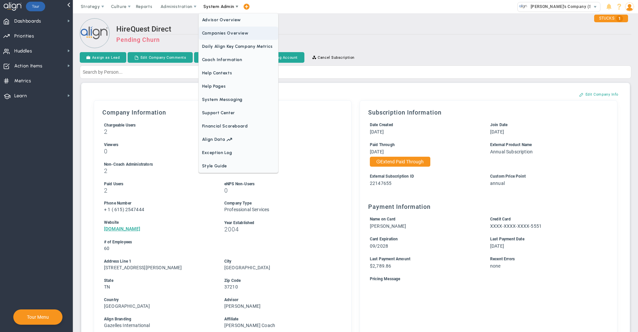  I want to click on div: Align Branding, so click(158, 319).